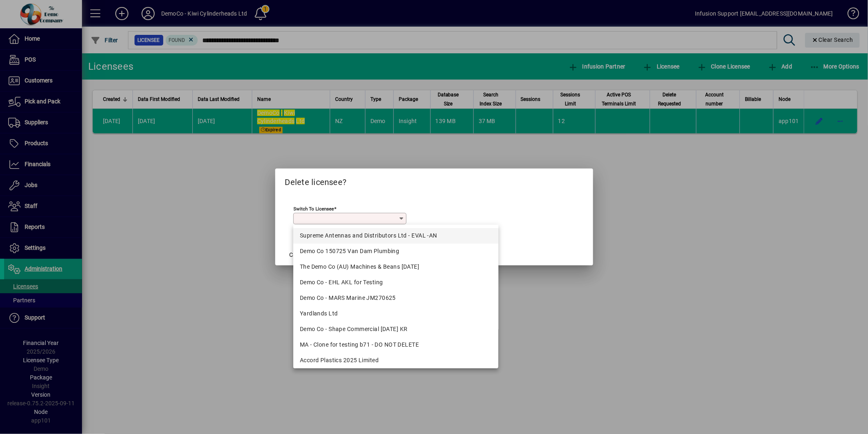 The width and height of the screenshot is (868, 434). What do you see at coordinates (434, 181) in the screenshot?
I see `h2: Delete licensee?` at bounding box center [434, 181].